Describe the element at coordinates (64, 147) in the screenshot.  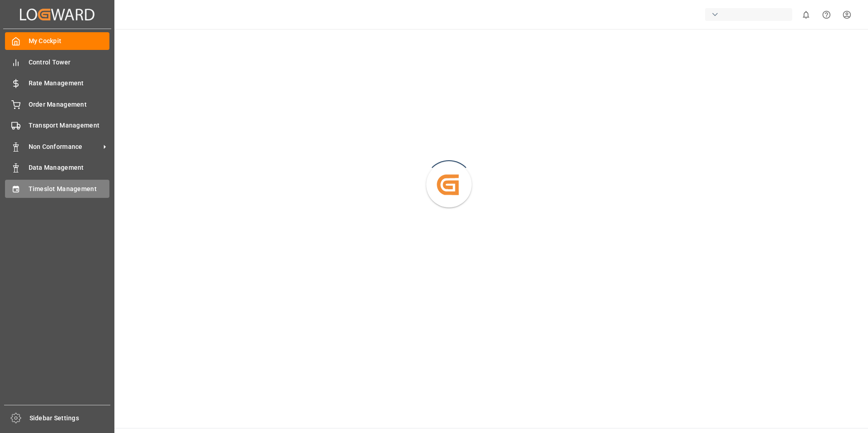
I see `span: Non Conformance` at that location.